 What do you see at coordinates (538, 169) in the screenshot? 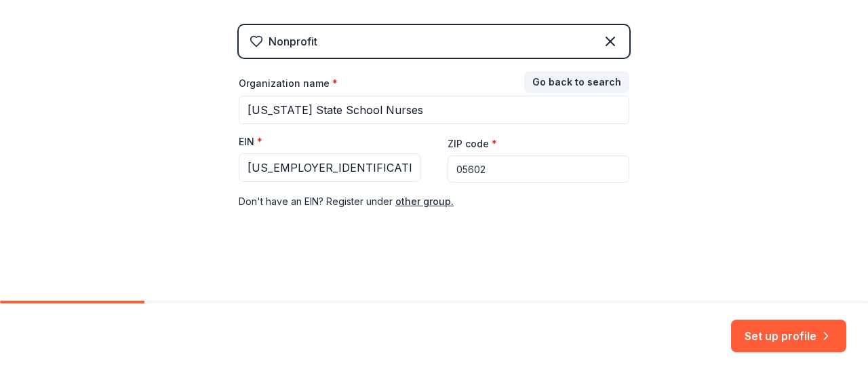
I see `input: 12345 (U.S. only)` at bounding box center [538, 169].